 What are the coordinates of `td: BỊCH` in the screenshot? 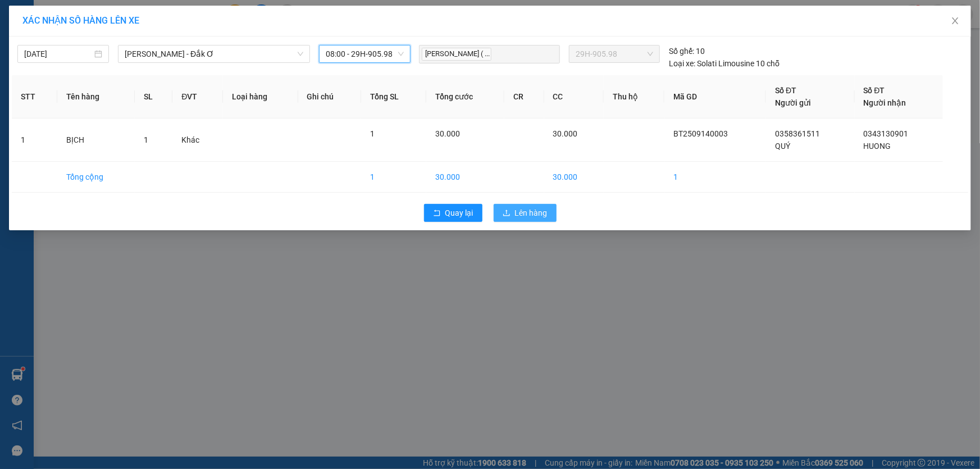 It's located at (96, 140).